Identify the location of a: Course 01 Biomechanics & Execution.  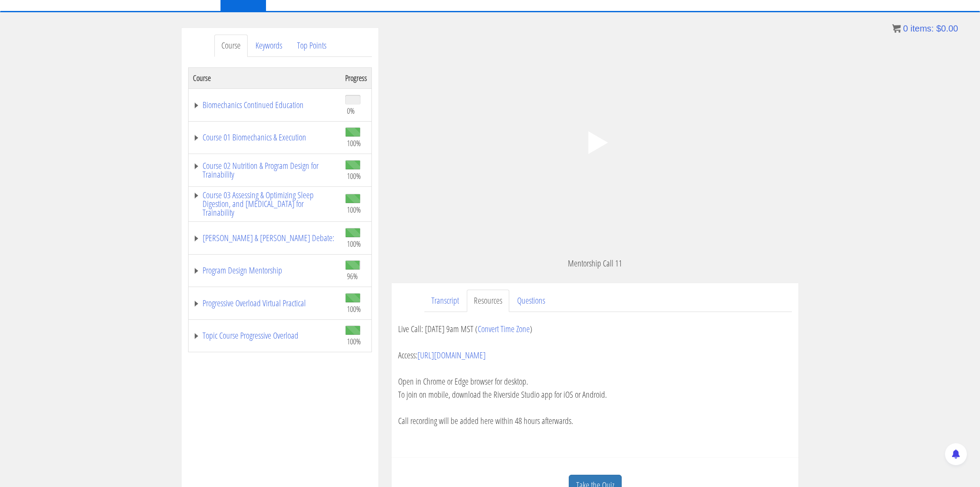
(264, 138).